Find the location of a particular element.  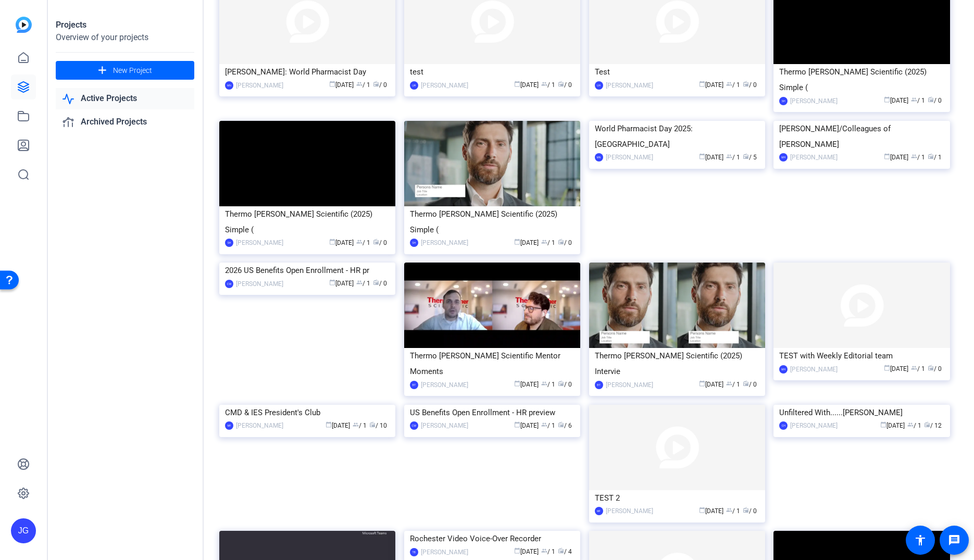

div: CMD & IES President's Club is located at coordinates (308, 413).